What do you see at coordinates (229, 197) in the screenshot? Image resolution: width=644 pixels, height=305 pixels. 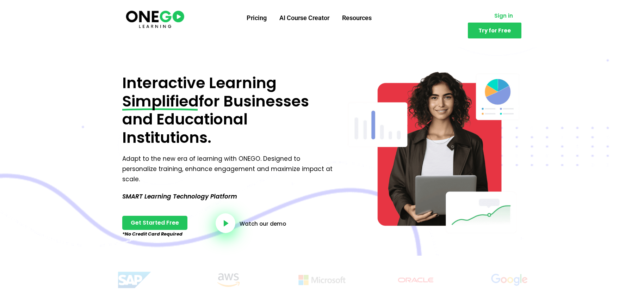 I see `p: SMART Learning Technology Platform` at bounding box center [229, 197].